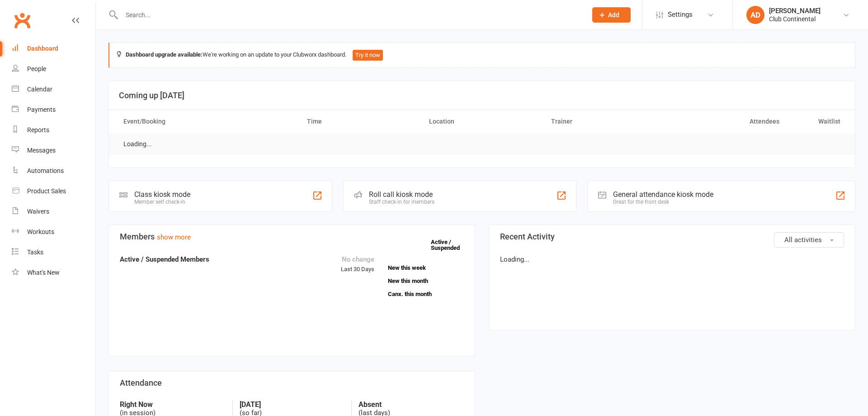 This screenshot has height=416, width=868. Describe the element at coordinates (53, 150) in the screenshot. I see `a: Messages` at that location.